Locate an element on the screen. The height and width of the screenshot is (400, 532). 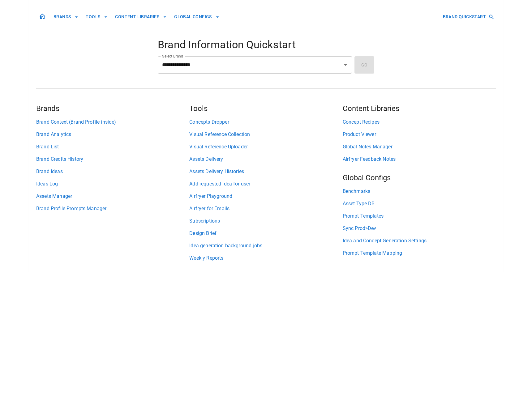
a: Benchmarks is located at coordinates (419, 192).